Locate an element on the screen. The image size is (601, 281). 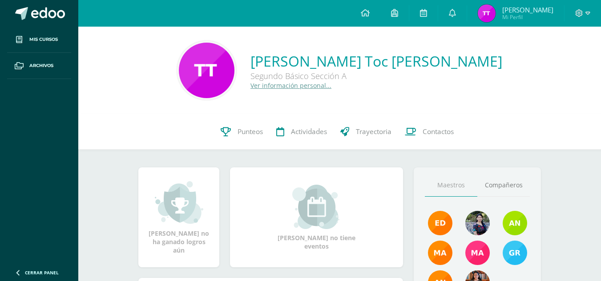
a: Trayectoria is located at coordinates (365, 132).